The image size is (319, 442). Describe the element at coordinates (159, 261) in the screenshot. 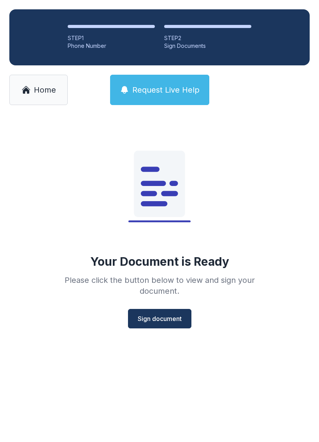

I see `div: Your Document is Ready` at that location.